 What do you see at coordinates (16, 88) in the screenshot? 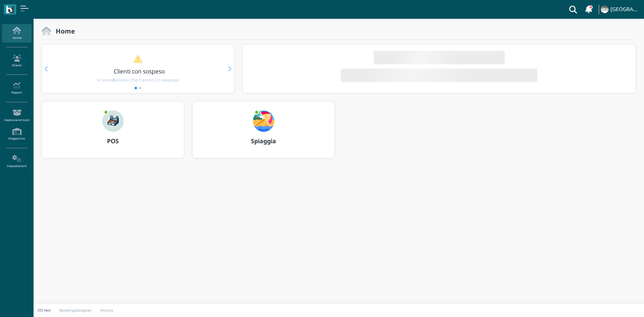
I see `a: Report` at bounding box center [16, 88].